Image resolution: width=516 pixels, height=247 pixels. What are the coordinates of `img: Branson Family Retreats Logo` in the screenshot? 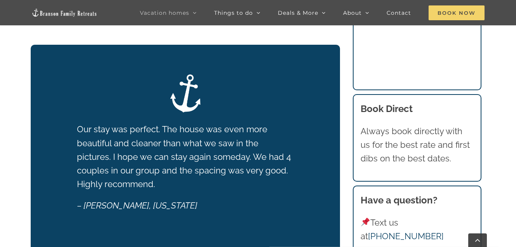 It's located at (64, 12).